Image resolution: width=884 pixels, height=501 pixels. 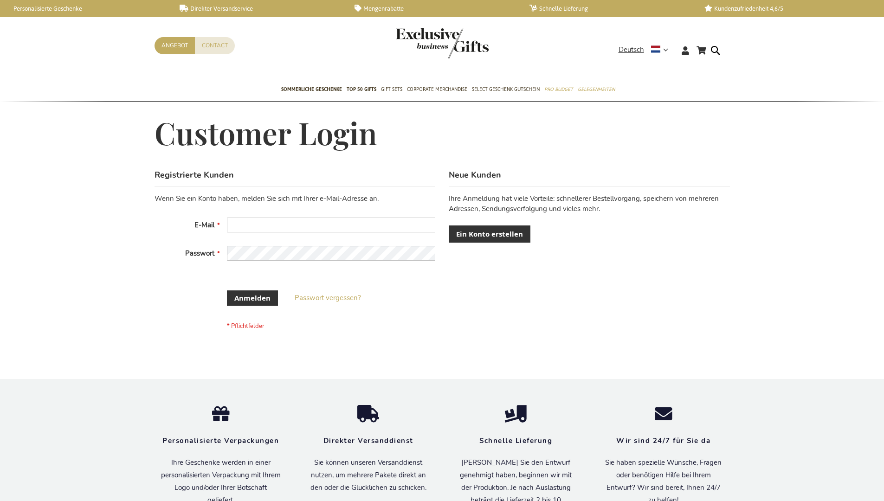 I want to click on a: Schnelle Lieferung, so click(x=609, y=8).